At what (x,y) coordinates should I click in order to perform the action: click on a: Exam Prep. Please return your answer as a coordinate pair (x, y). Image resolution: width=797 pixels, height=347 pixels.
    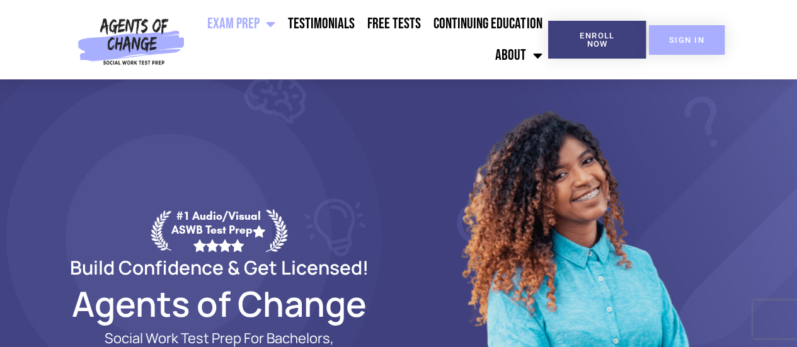
    Looking at the image, I should click on (241, 24).